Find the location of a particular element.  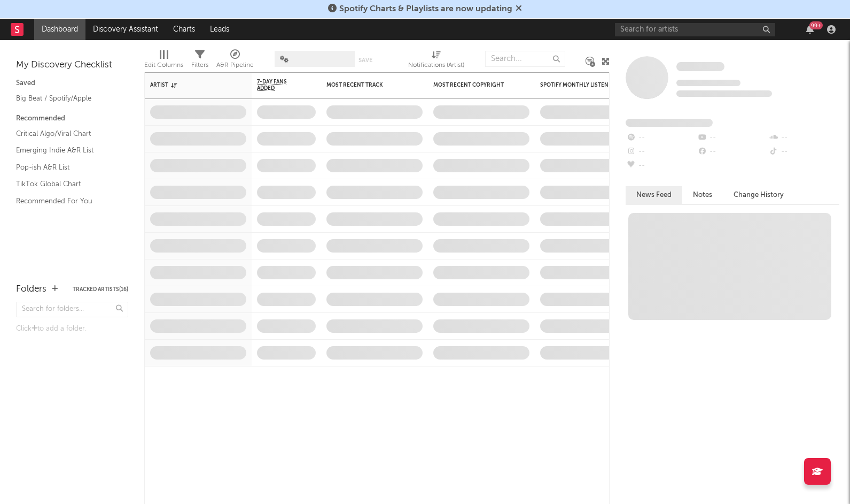

button: Save is located at coordinates (365, 60).